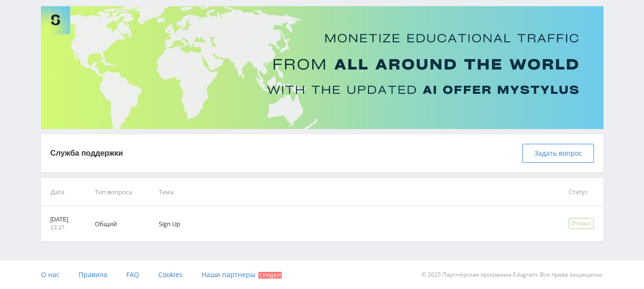 This screenshot has height=289, width=644. I want to click on span: Наши партнеры, so click(229, 274).